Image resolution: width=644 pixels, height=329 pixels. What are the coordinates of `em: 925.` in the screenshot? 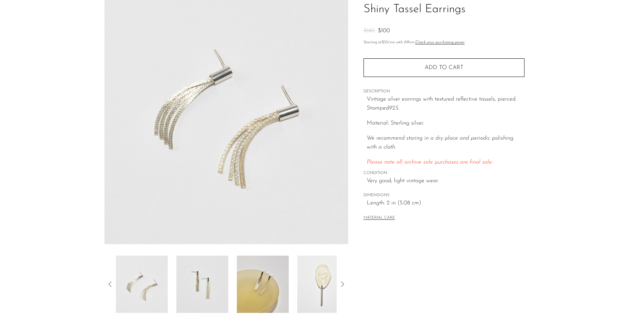 It's located at (394, 108).